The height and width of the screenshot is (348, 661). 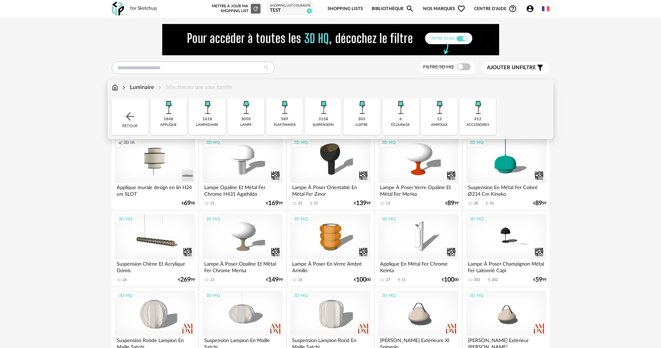 What do you see at coordinates (361, 280) in the screenshot?
I see `span: 100` at bounding box center [361, 280].